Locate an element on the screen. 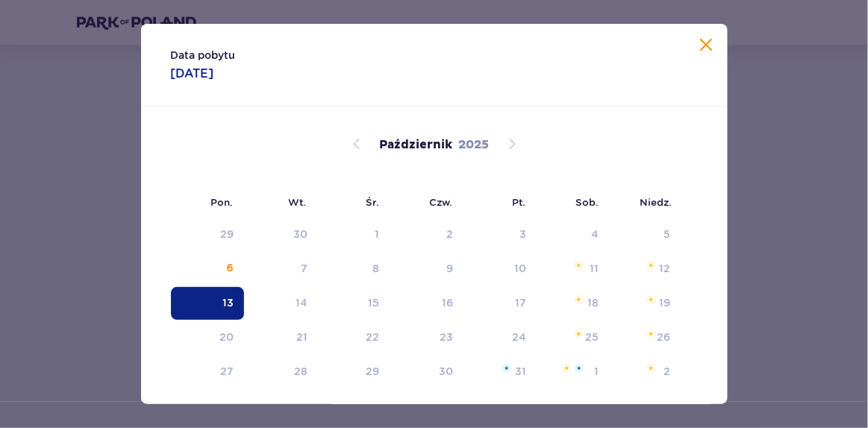  td: niedziela, 12 października 2025 is located at coordinates (645, 269).